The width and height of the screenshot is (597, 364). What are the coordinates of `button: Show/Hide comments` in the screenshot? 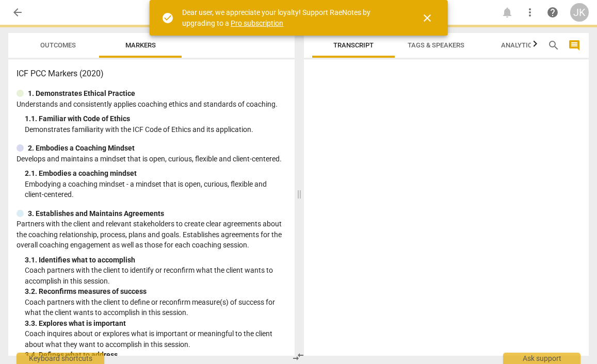 It's located at (574, 46).